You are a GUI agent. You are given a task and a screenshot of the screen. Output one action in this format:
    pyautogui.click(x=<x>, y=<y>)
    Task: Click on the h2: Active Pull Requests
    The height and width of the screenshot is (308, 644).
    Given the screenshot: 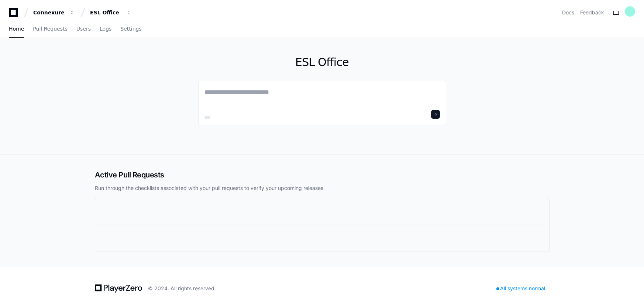 What is the action you would take?
    pyautogui.click(x=322, y=175)
    